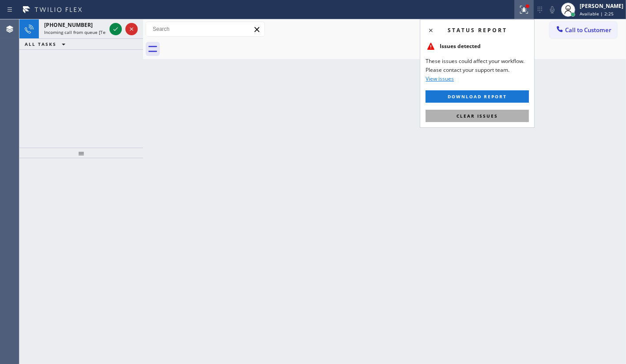 This screenshot has width=626, height=364. Describe the element at coordinates (47, 44) in the screenshot. I see `button: ALL TASKS` at that location.